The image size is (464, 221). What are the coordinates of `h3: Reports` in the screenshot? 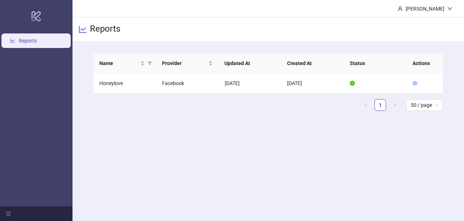 It's located at (105, 29).